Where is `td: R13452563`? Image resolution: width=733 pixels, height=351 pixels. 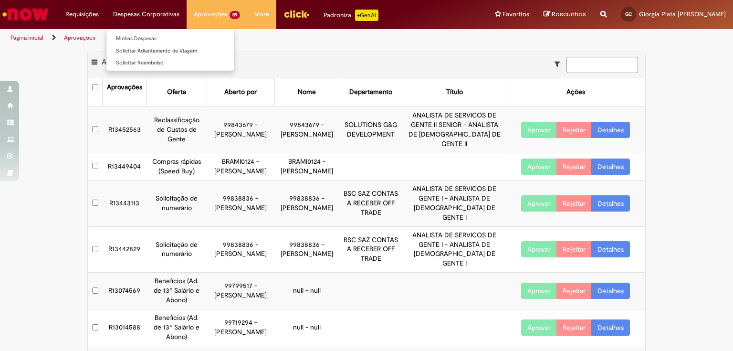
td: R13452563 is located at coordinates (125, 129).